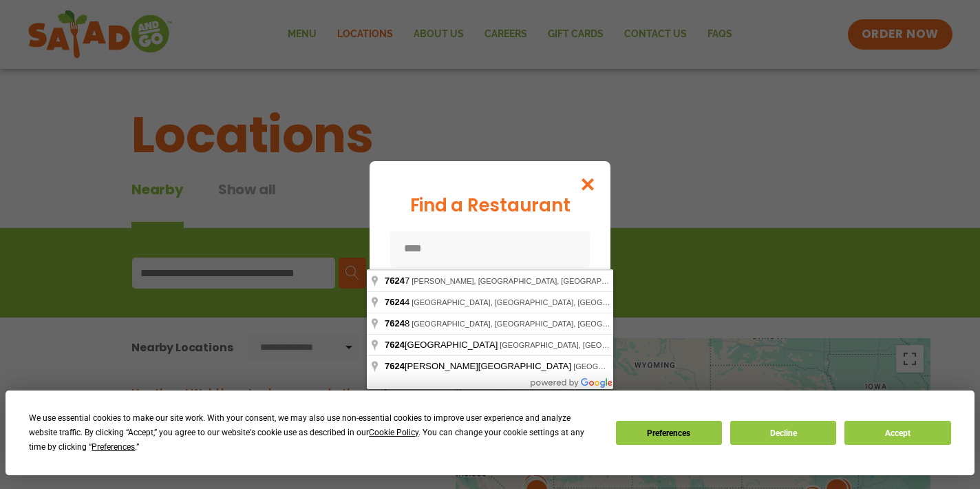 The image size is (980, 489). I want to click on span: Cookie Policy, so click(394, 432).